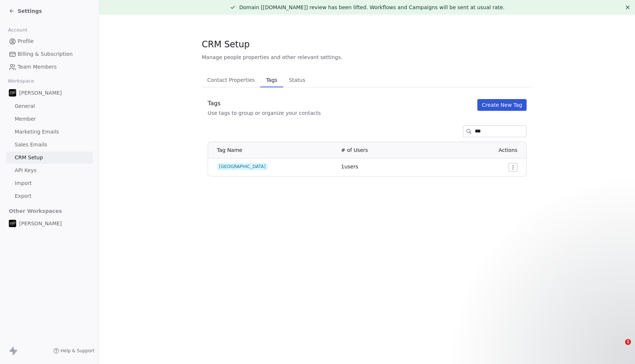 The width and height of the screenshot is (635, 364). I want to click on span: Actions, so click(508, 150).